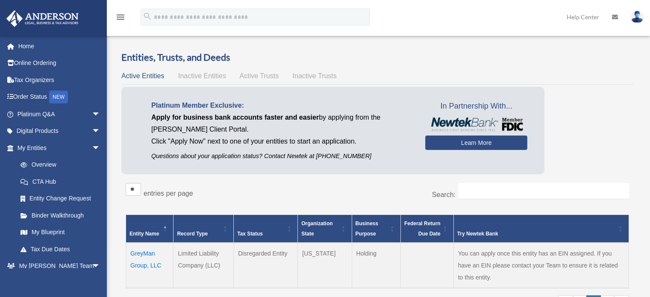 This screenshot has height=297, width=650. What do you see at coordinates (59, 46) in the screenshot?
I see `a: Home` at bounding box center [59, 46].